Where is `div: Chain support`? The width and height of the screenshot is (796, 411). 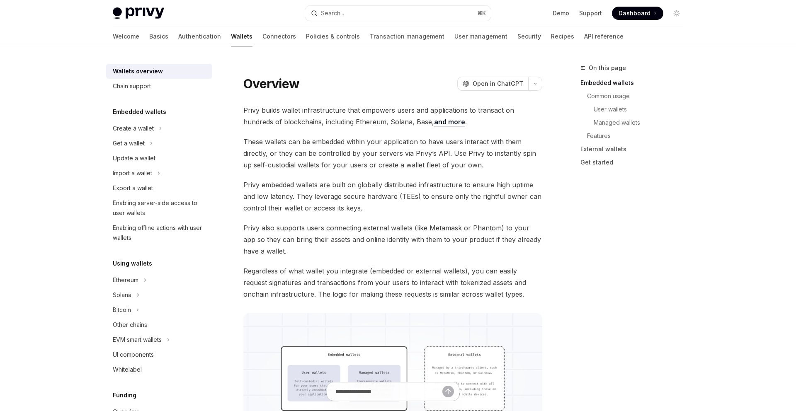
div: Chain support is located at coordinates (132, 86).